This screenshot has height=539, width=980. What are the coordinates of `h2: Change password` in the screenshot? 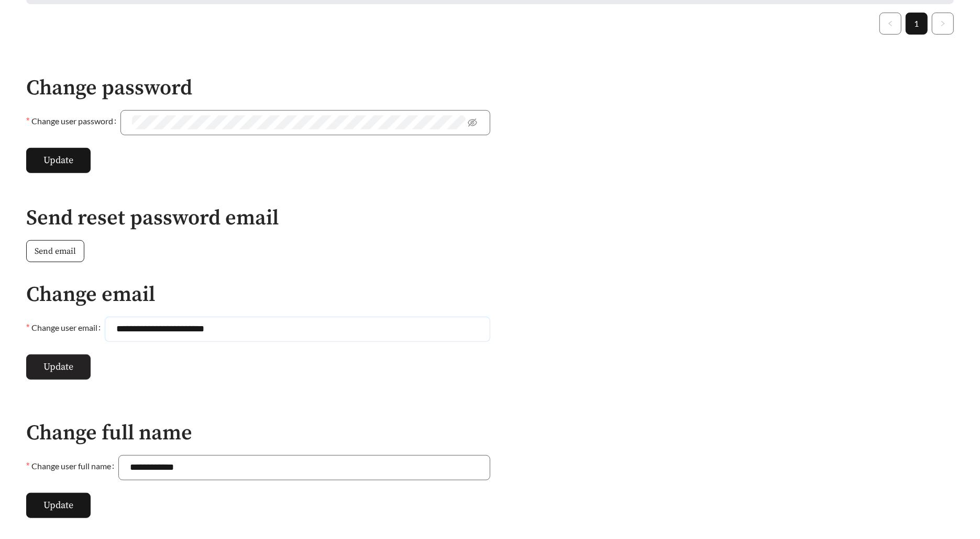 It's located at (259, 88).